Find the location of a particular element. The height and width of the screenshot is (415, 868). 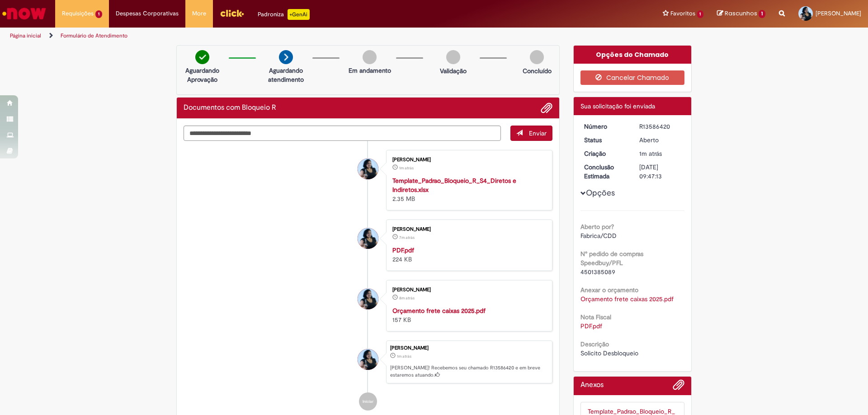

span: Fabrica/CDD is located at coordinates (598, 236).